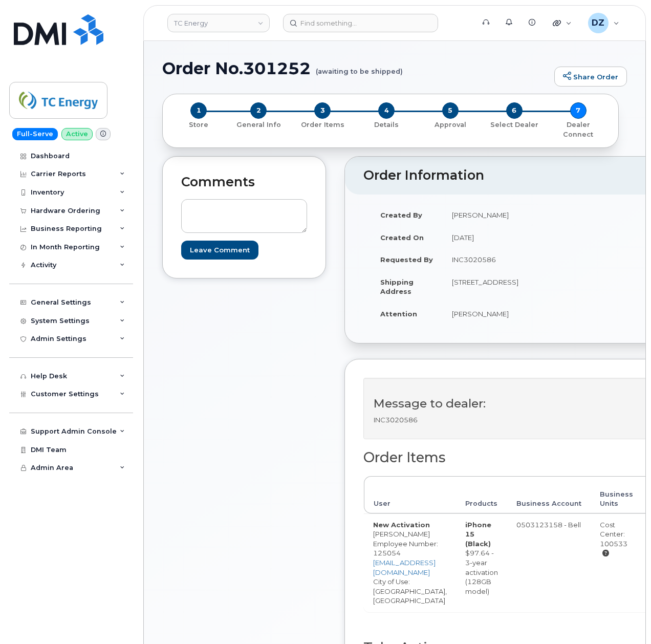 The image size is (651, 644). I want to click on div: Cost Center: 100533, so click(616, 540).